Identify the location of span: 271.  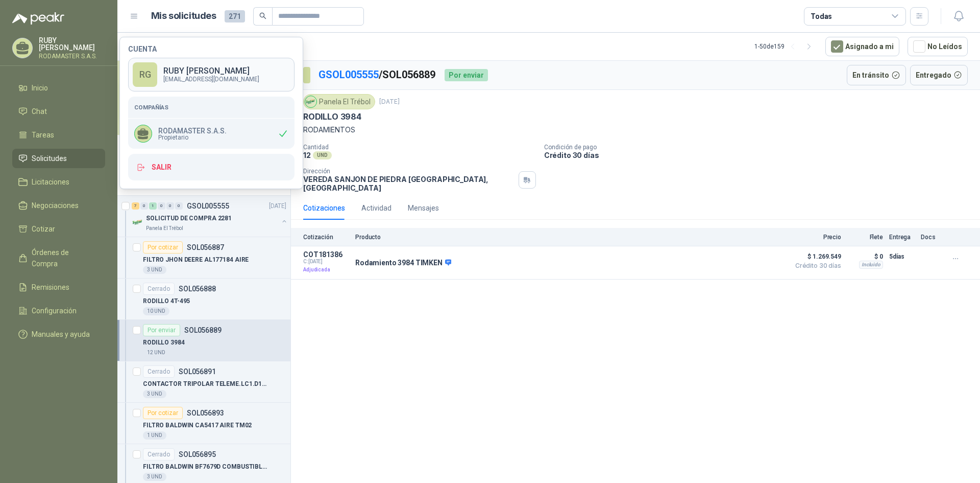
(235, 16).